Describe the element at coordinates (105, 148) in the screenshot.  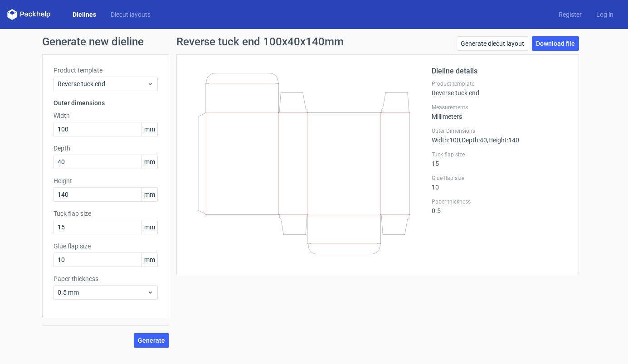
I see `label: Depth` at that location.